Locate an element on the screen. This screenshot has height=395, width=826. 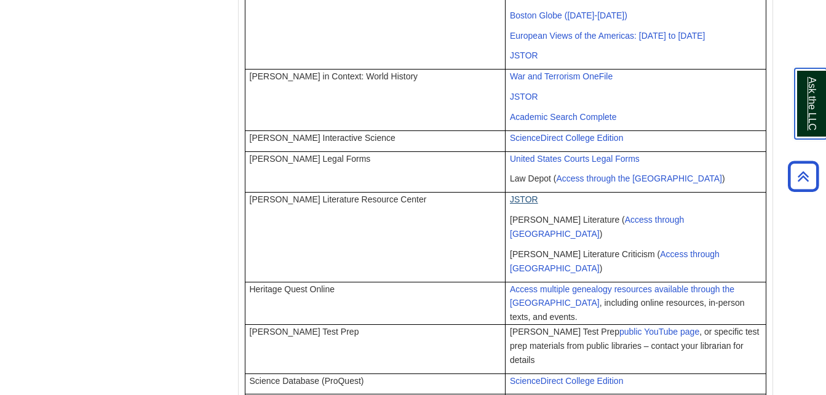
a: Back to Top is located at coordinates (803, 176).